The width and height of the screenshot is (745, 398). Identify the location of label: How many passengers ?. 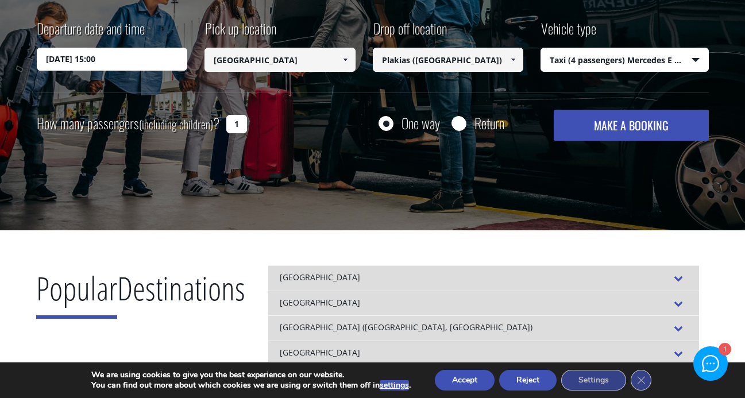
(128, 123).